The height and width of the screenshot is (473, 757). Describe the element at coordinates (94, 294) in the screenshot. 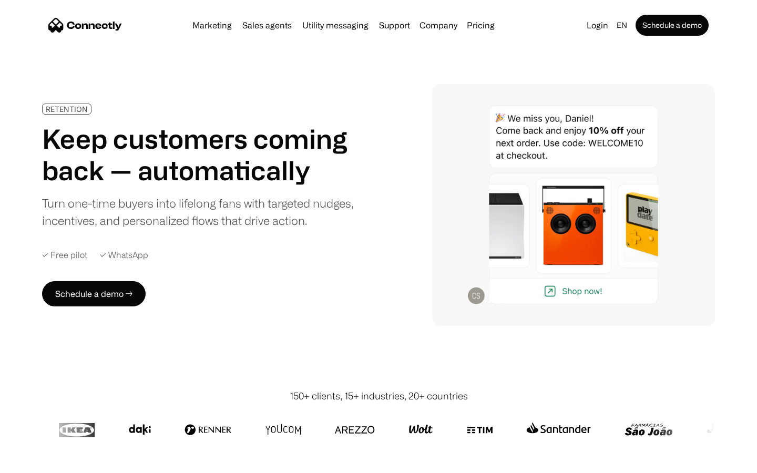

I see `a: Schedule a demo →` at that location.